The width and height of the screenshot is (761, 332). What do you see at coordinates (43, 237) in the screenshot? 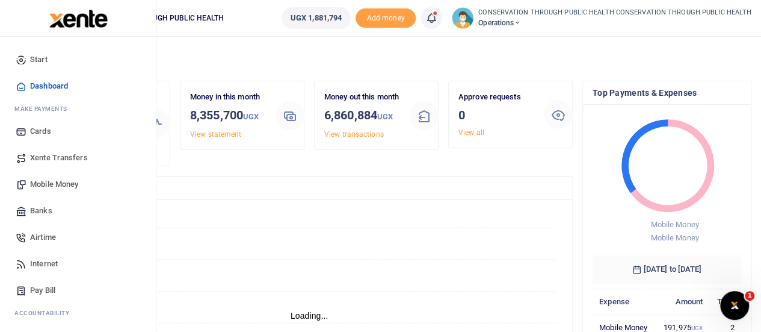
I see `span: Airtime` at bounding box center [43, 237].